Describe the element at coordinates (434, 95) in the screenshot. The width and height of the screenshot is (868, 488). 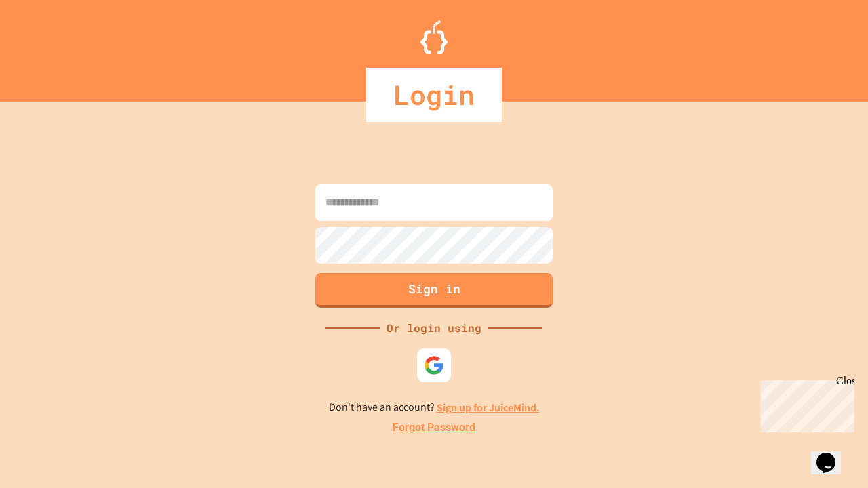
I see `div: Login` at that location.